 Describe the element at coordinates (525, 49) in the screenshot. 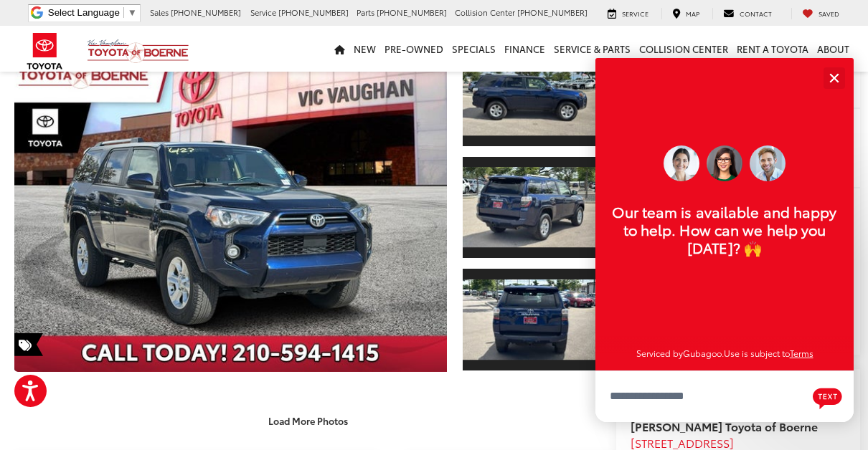

I see `a: Finance` at that location.